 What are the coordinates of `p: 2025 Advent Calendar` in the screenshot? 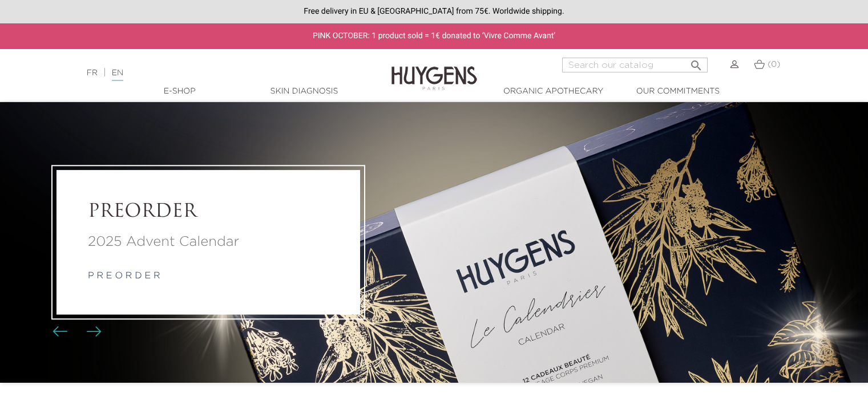 It's located at (208, 242).